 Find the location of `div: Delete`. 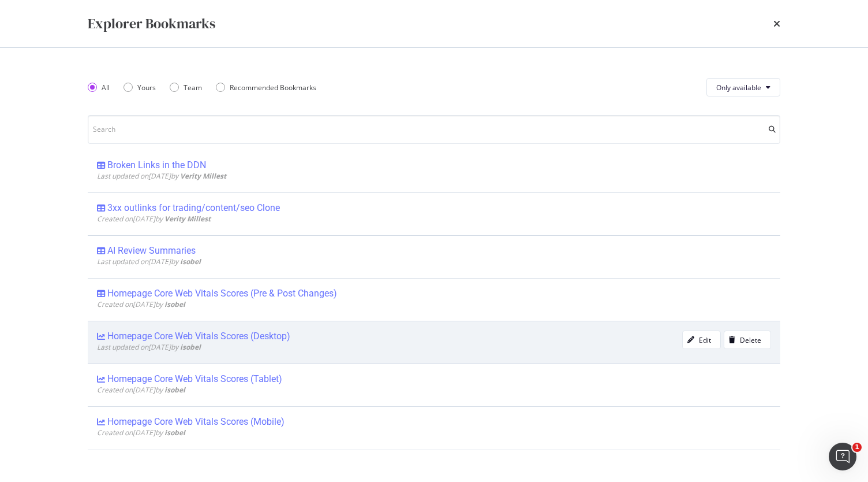

div: Delete is located at coordinates (750, 340).